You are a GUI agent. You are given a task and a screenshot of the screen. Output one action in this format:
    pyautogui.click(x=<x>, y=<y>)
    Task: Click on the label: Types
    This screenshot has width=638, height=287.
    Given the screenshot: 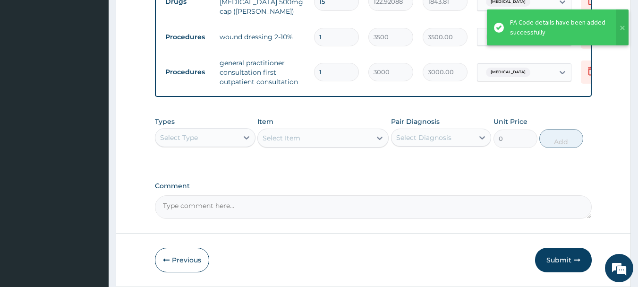 What is the action you would take?
    pyautogui.click(x=165, y=121)
    